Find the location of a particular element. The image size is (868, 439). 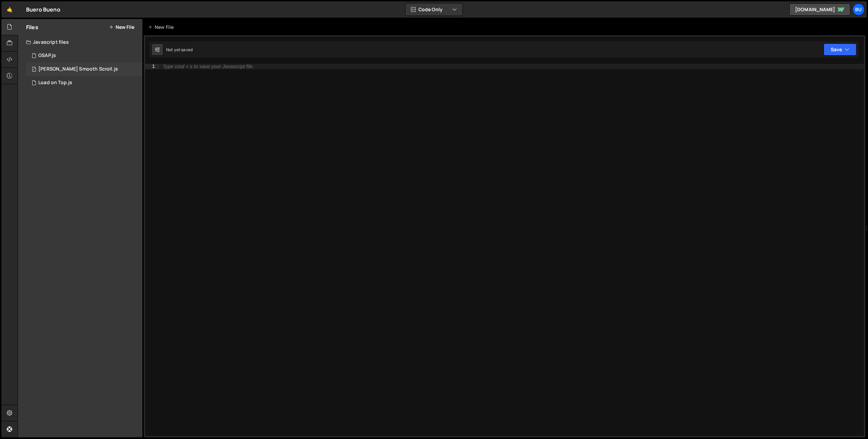

div: Buero Bueno is located at coordinates (43, 9).